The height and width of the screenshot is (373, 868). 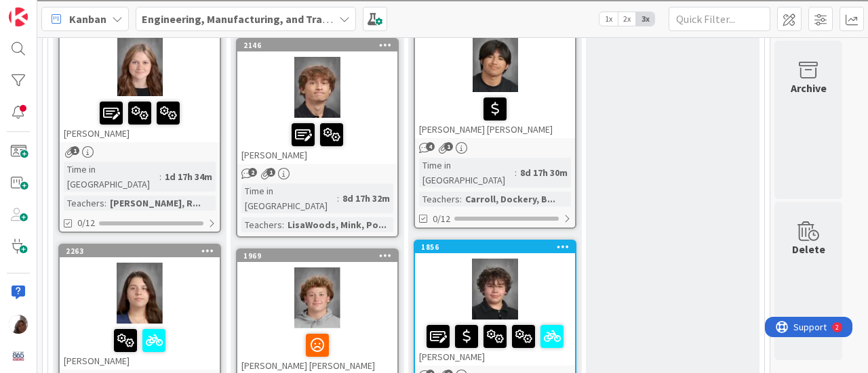 I want to click on span: 2, so click(x=253, y=173).